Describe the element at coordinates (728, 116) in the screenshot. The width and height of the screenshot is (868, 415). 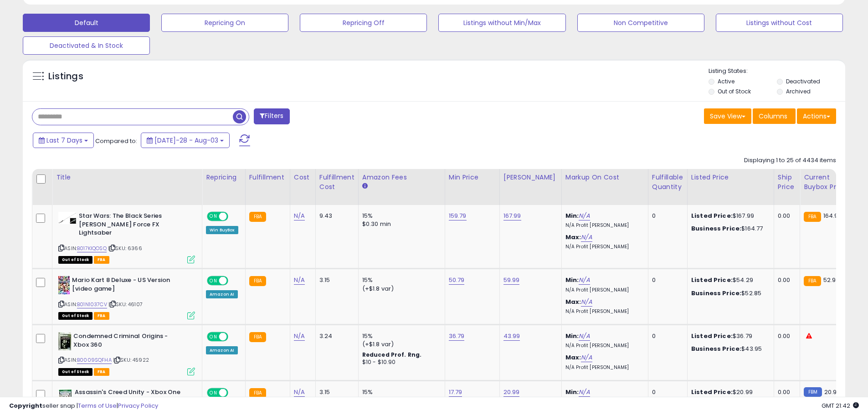
I see `button: Save View` at that location.